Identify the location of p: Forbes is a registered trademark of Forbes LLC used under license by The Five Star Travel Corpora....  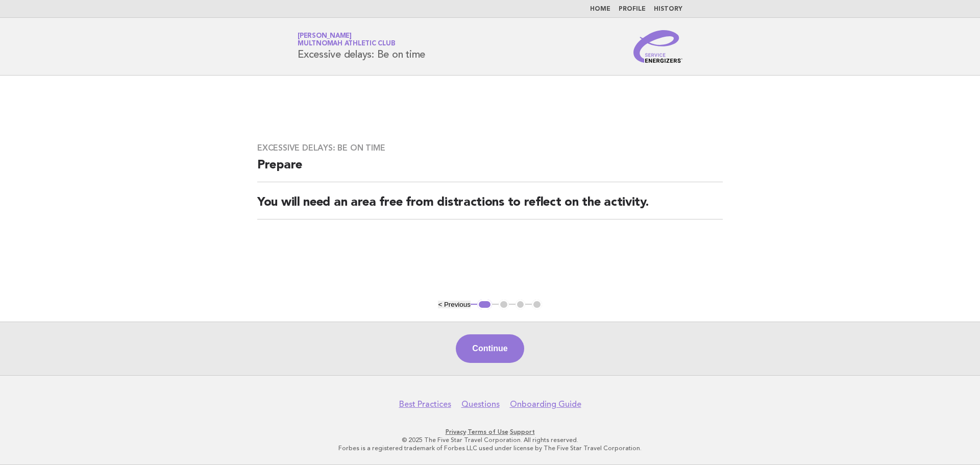
(490, 448).